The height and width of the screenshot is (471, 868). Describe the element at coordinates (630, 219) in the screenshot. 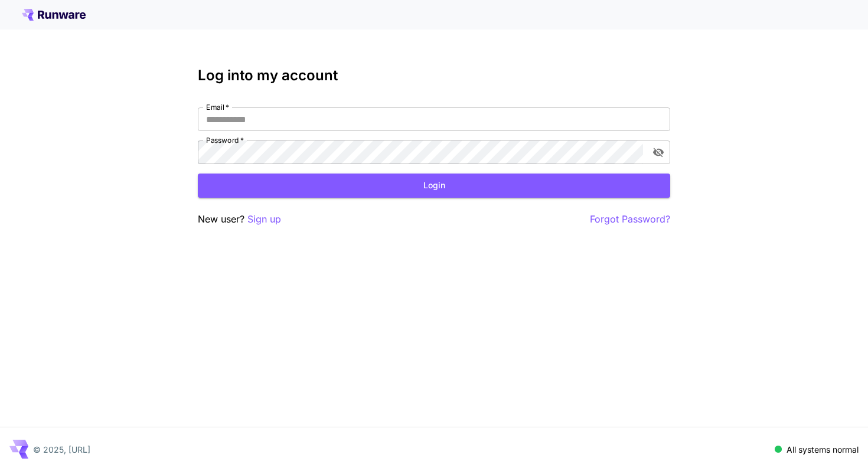

I see `p: Forgot Password?` at that location.